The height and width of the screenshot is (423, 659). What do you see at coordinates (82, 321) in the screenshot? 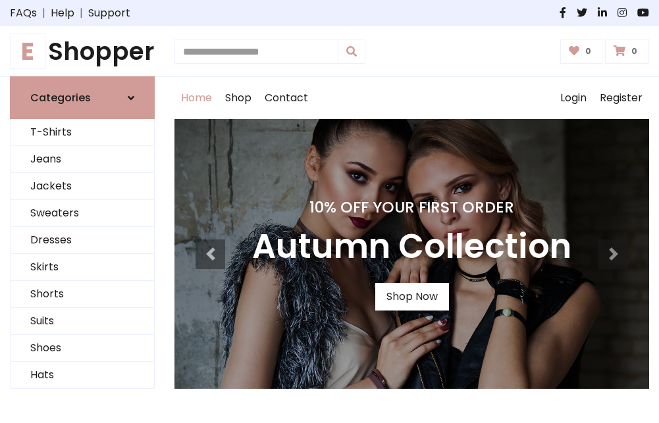
I see `a: Suits` at bounding box center [82, 321].